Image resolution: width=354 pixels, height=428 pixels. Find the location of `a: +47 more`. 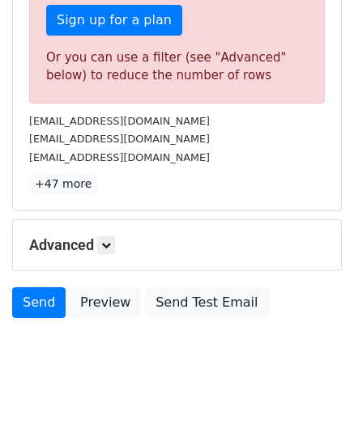

a: +47 more is located at coordinates (63, 184).